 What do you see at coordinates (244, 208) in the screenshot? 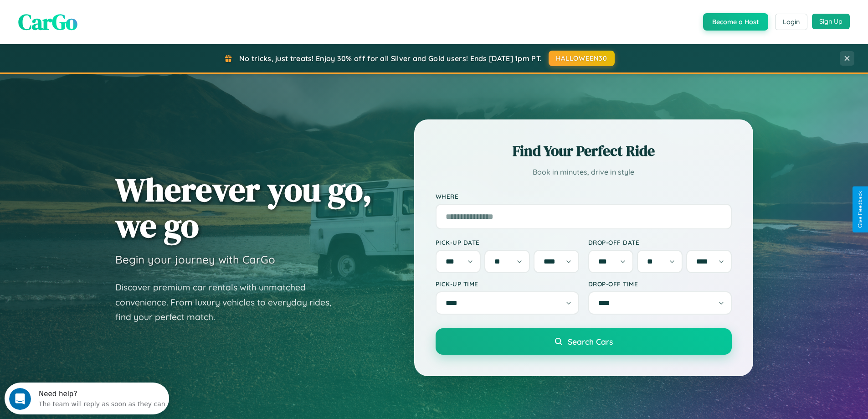
I see `h1: Wherever you go, we go` at bounding box center [244, 208].